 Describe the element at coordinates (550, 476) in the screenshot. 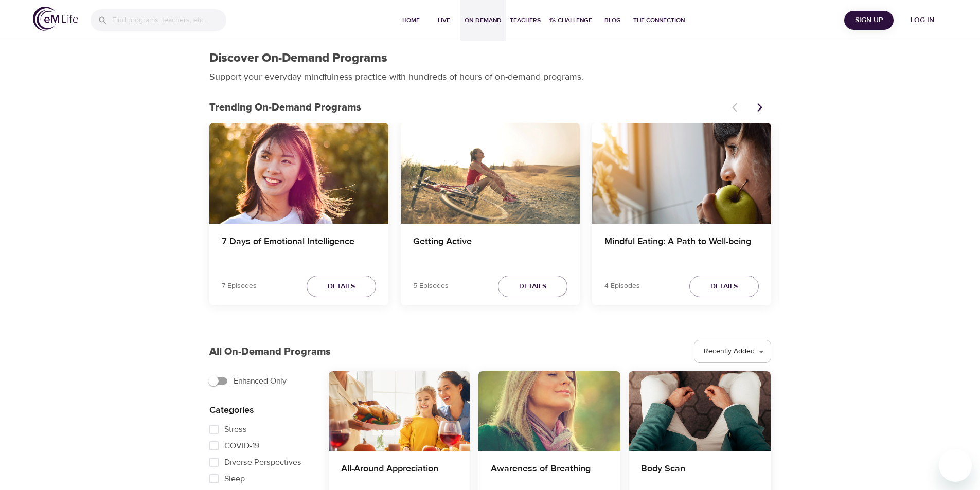

I see `h4: Awareness of Breathing` at that location.